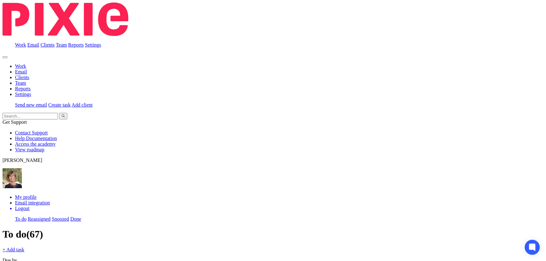 Image resolution: width=546 pixels, height=261 pixels. Describe the element at coordinates (15, 122) in the screenshot. I see `span: Get Support` at that location.